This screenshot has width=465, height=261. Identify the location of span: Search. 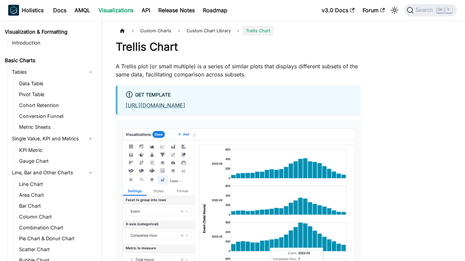
(425, 10).